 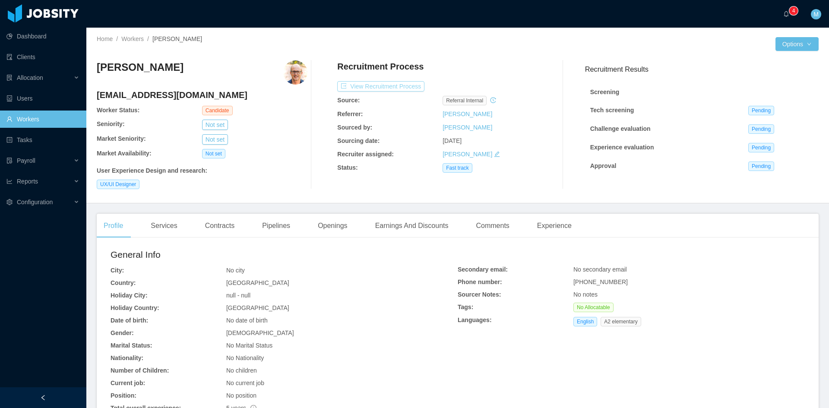 I want to click on b: Gender:, so click(x=122, y=333).